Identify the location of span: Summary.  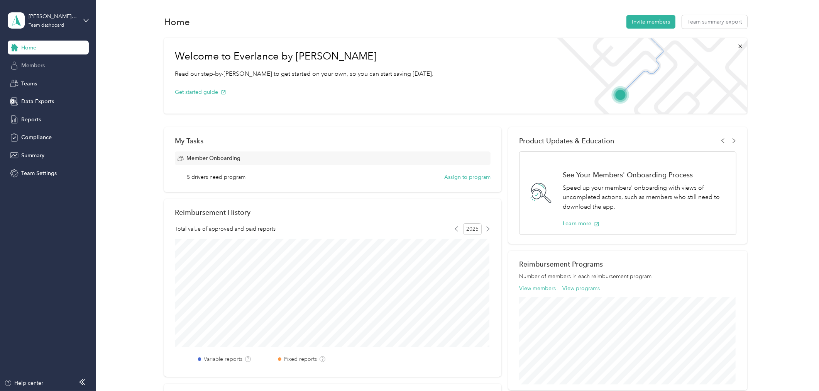
(33, 155).